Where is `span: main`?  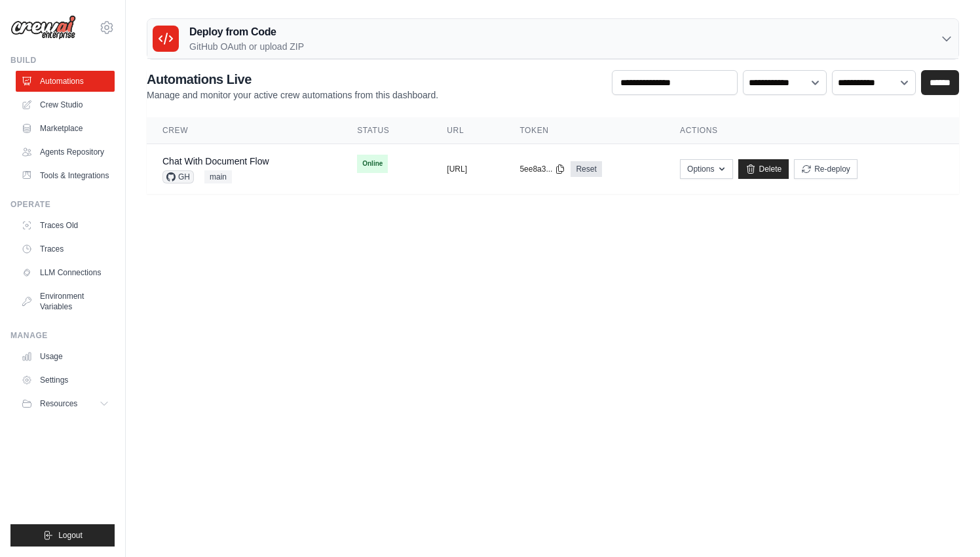 span: main is located at coordinates (218, 177).